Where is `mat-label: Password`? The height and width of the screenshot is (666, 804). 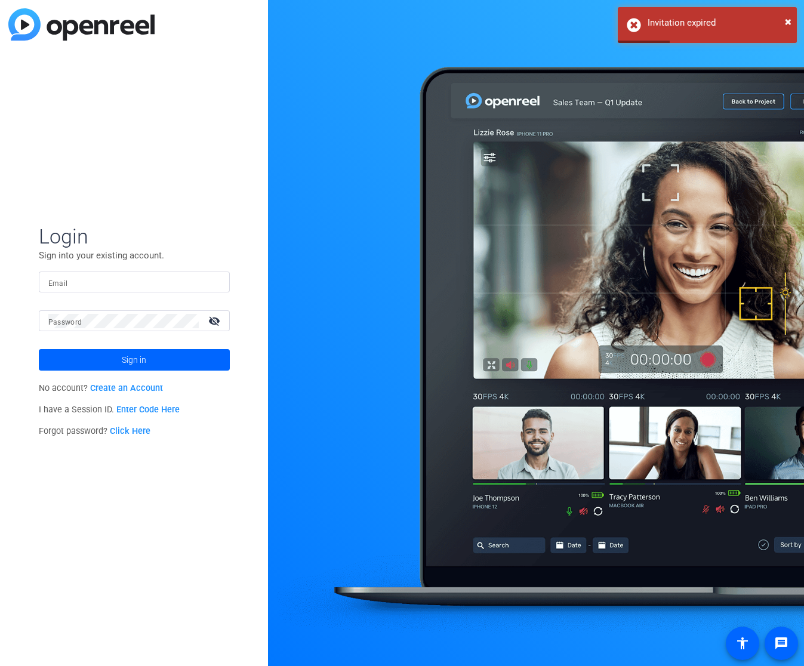 mat-label: Password is located at coordinates (65, 322).